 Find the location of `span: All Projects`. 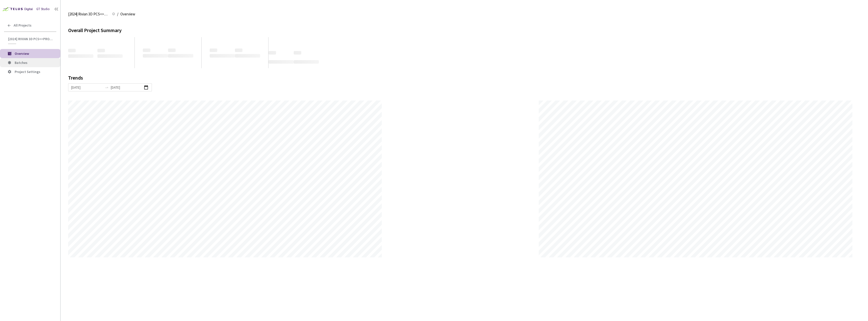

span: All Projects is located at coordinates (23, 25).